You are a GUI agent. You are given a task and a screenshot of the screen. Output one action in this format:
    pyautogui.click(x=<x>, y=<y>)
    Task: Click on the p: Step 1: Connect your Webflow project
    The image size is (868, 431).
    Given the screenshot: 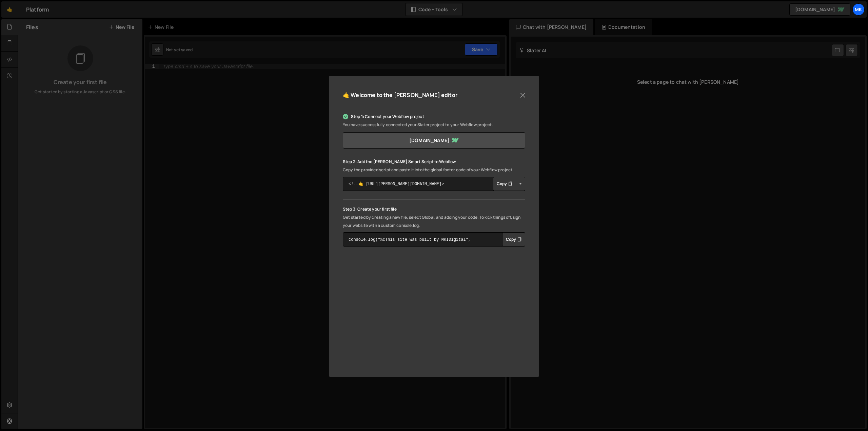 What is the action you would take?
    pyautogui.click(x=434, y=117)
    